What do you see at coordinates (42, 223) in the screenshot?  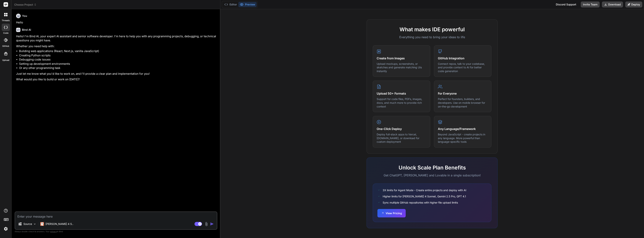 I see `img: Claude 4 Sonnet` at bounding box center [42, 223].